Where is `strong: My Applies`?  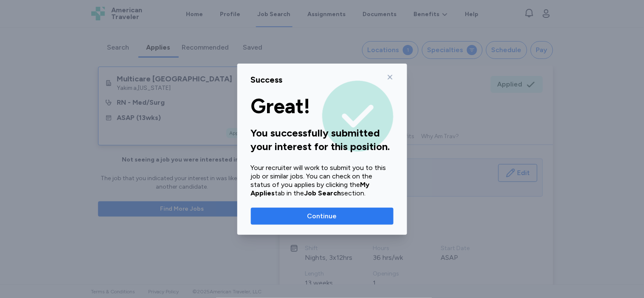 strong: My Applies is located at coordinates (310, 189).